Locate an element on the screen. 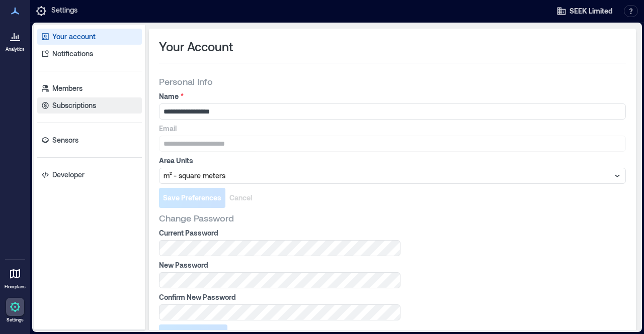 This screenshot has height=334, width=644. button: Cancel is located at coordinates (240, 198).